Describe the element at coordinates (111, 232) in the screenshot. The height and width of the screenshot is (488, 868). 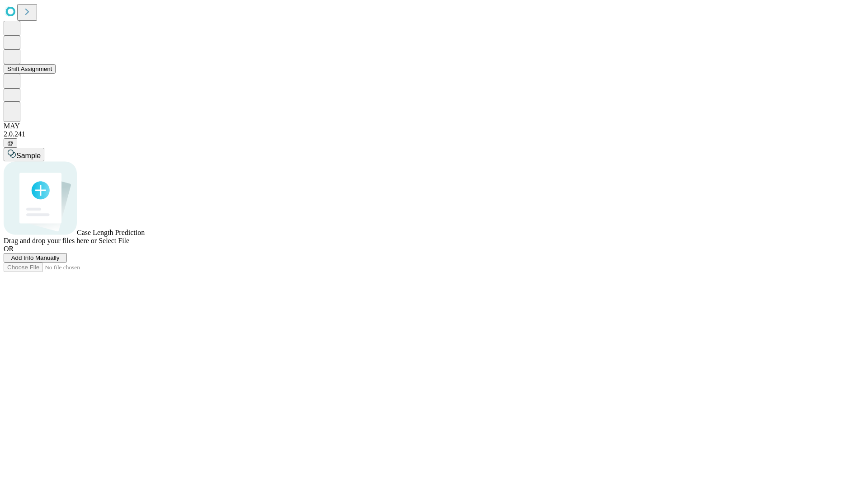
I see `span: Case Length Prediction` at that location.